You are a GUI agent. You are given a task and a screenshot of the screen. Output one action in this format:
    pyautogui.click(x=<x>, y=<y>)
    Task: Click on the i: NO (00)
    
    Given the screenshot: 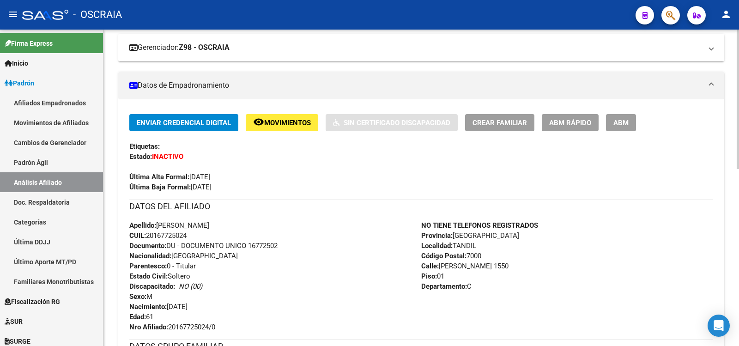 What is the action you would take?
    pyautogui.click(x=190, y=286)
    